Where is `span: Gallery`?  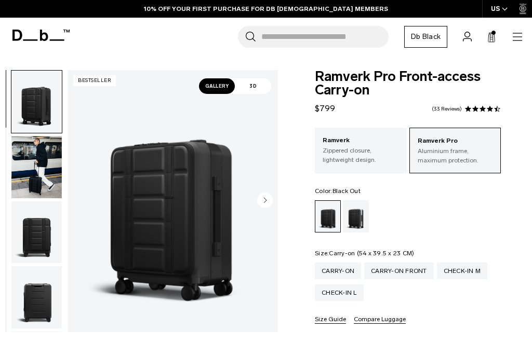
span: Gallery is located at coordinates (217, 86).